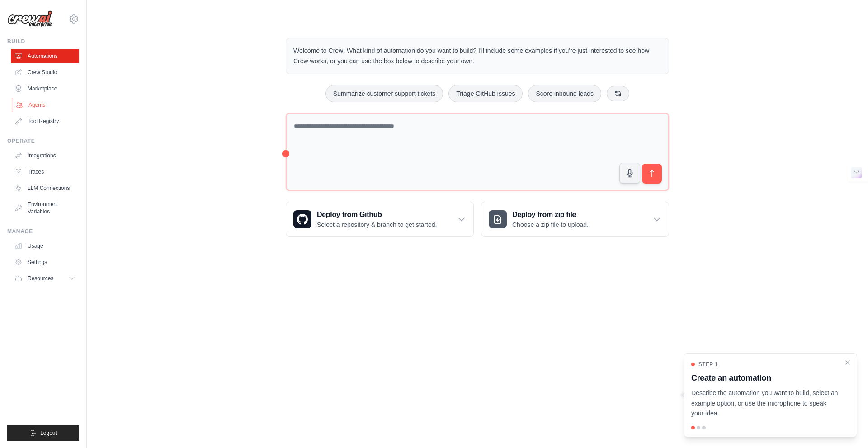 The height and width of the screenshot is (448, 868). Describe the element at coordinates (45, 262) in the screenshot. I see `a: Settings` at that location.